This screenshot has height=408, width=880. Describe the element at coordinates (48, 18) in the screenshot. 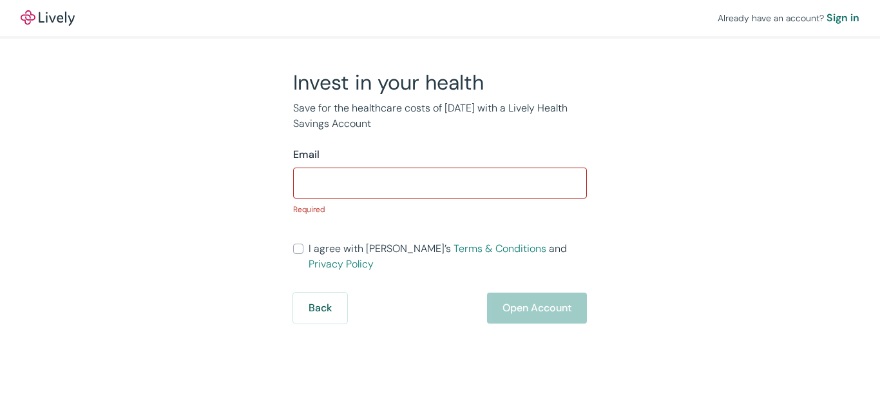

I see `a: LivelyLively` at that location.